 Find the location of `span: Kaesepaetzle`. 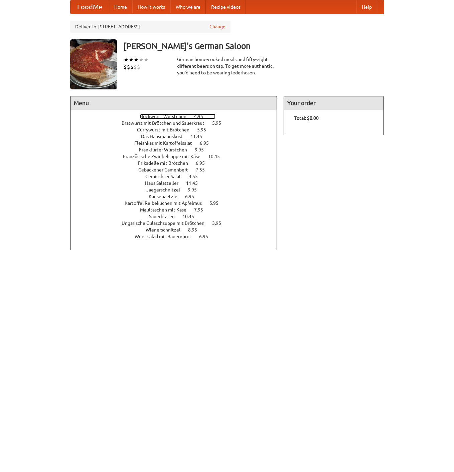

span: Kaesepaetzle is located at coordinates (166, 197).